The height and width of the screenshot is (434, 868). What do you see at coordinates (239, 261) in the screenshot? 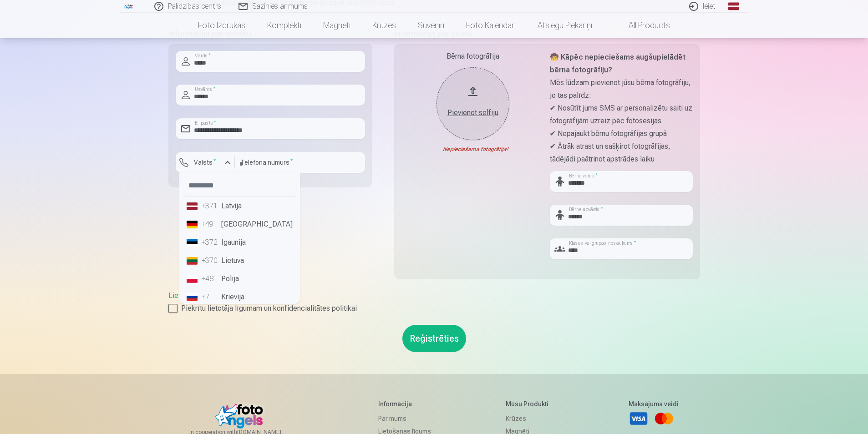
I see `li: Lietuva` at bounding box center [239, 261].